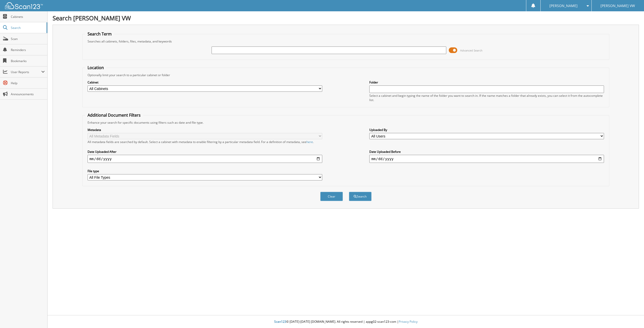 The image size is (644, 328). What do you see at coordinates (28, 83) in the screenshot?
I see `span: Help` at bounding box center [28, 83].